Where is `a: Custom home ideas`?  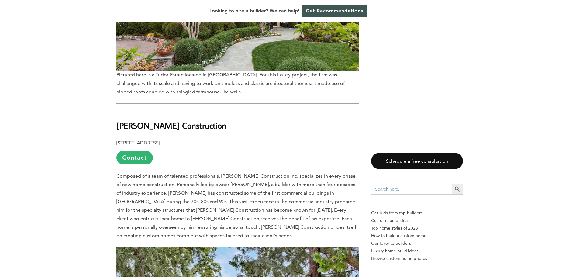
a: Custom home ideas is located at coordinates (417, 220).